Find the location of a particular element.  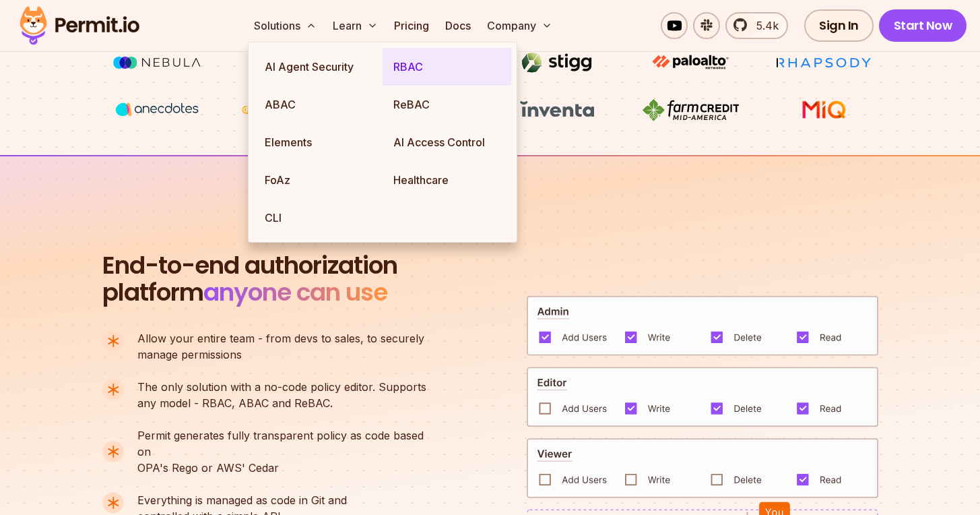

span: Permit generates fully transparent policy as code based on is located at coordinates (288, 443).